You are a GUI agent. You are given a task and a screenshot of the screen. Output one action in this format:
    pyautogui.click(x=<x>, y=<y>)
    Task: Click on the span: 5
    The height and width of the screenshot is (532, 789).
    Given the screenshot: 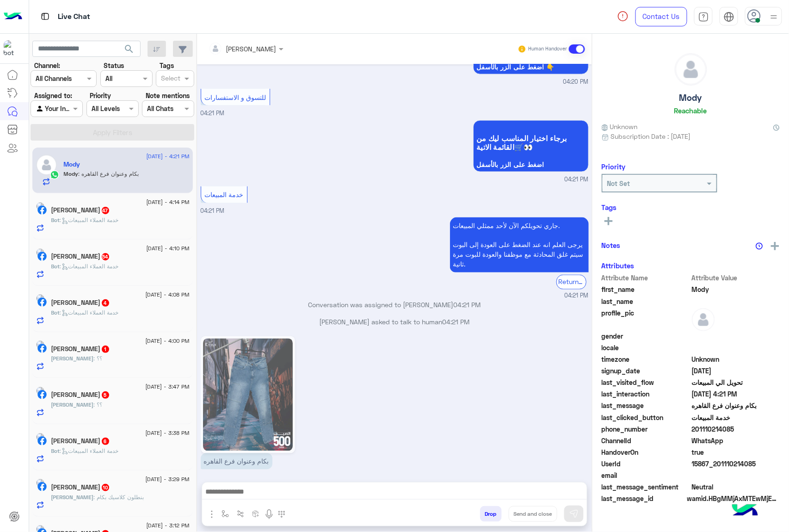 What is the action you would take?
    pyautogui.click(x=106, y=395)
    